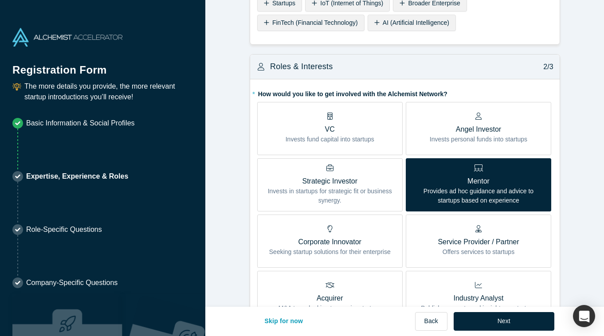  I want to click on p: VC, so click(330, 130).